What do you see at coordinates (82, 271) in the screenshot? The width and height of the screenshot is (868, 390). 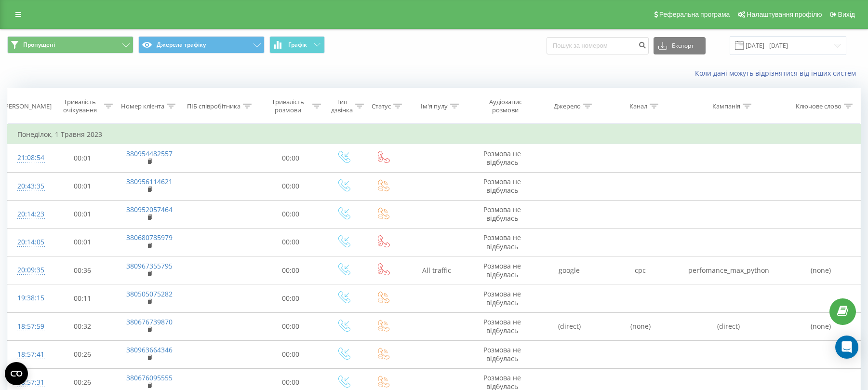 I see `td: 00:36` at bounding box center [82, 271].